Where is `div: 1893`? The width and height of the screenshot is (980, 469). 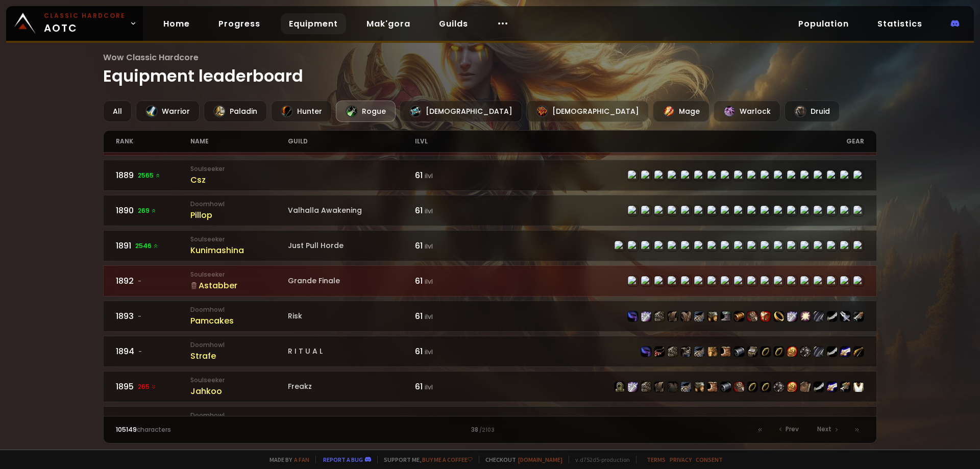
div: 1893 is located at coordinates (153, 316).